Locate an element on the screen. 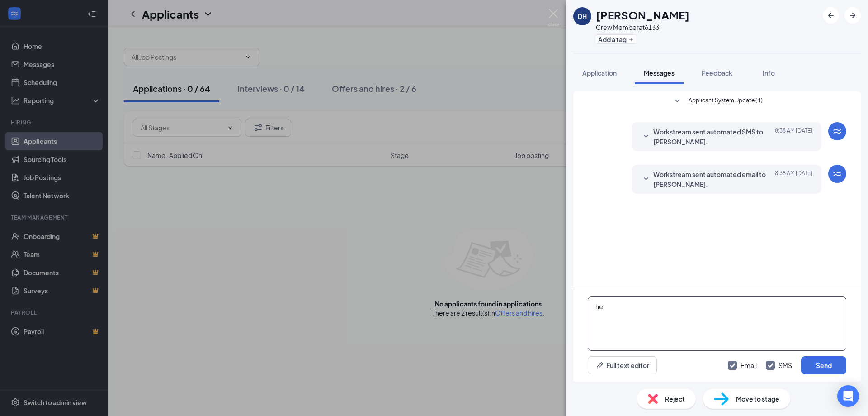 Image resolution: width=868 pixels, height=416 pixels. div: Crew Member at 6133 is located at coordinates (642, 27).